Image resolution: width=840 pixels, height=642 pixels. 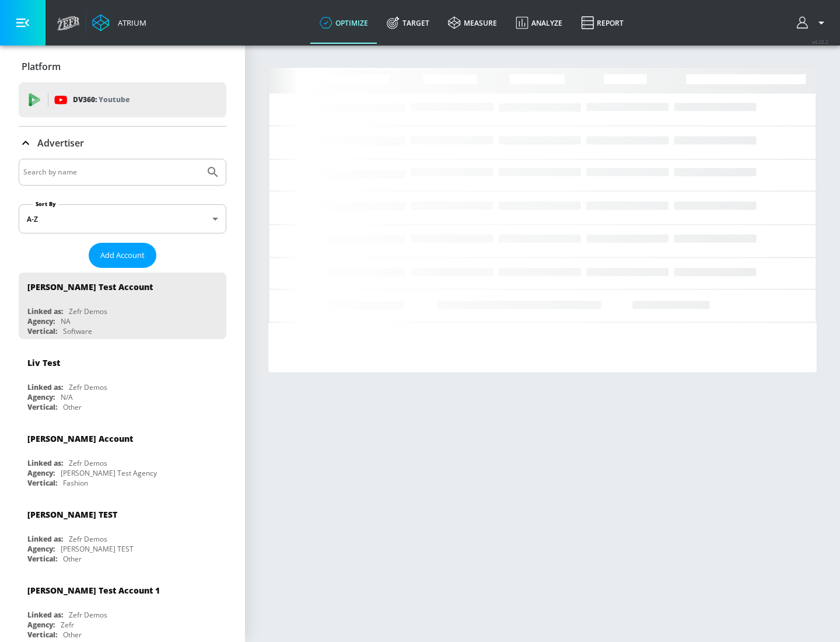 I want to click on a: Analyze, so click(x=540, y=23).